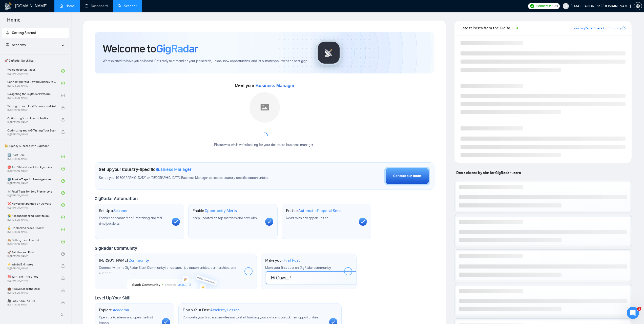 The height and width of the screenshot is (324, 644). What do you see at coordinates (264, 145) in the screenshot?
I see `div: Please wait while we're looking for your dedicated business manager...` at bounding box center [264, 145].